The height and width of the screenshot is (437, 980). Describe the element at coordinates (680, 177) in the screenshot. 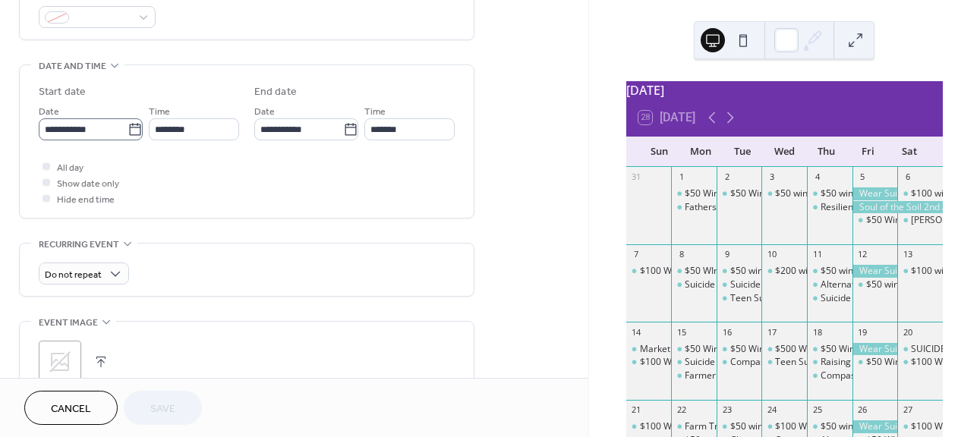

I see `div: 1` at that location.